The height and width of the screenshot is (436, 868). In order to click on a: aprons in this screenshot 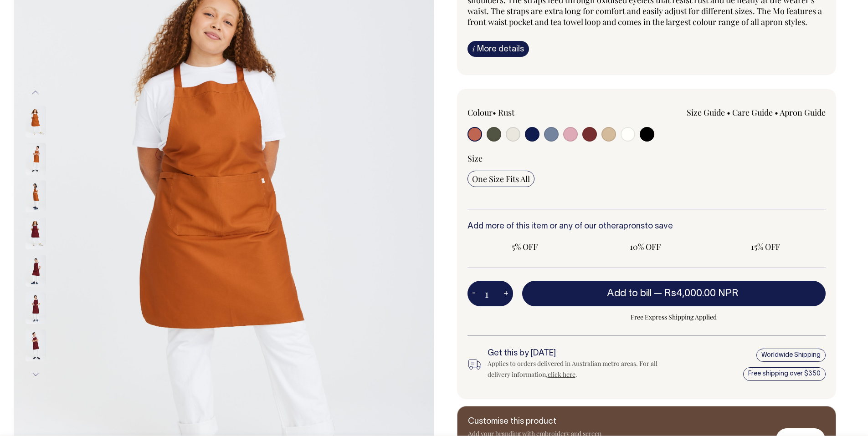, I will do `click(631, 226)`.